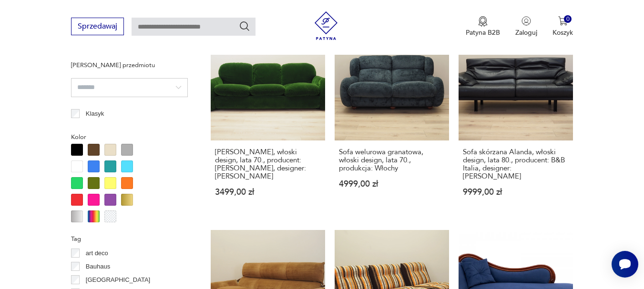 This screenshot has height=289, width=644. Describe the element at coordinates (129, 239) in the screenshot. I see `p: Tag` at that location.